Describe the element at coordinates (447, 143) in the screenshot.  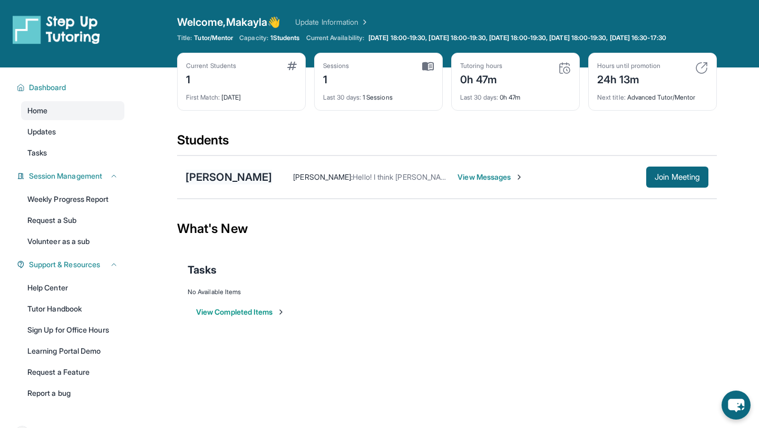
I see `div: Students` at that location.